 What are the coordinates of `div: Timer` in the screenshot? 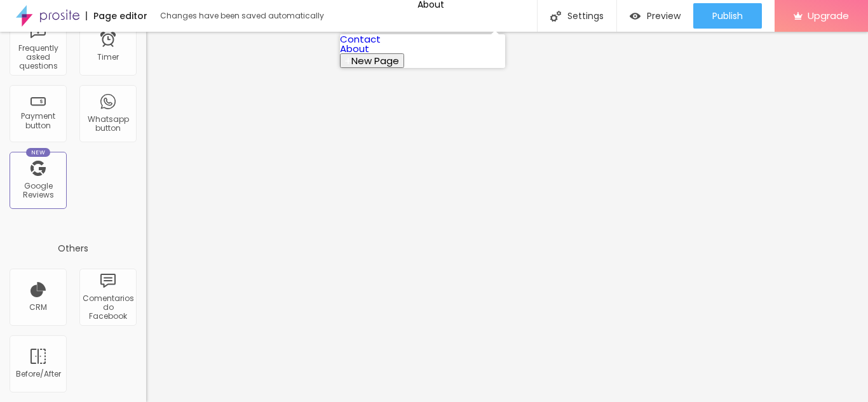 It's located at (108, 57).